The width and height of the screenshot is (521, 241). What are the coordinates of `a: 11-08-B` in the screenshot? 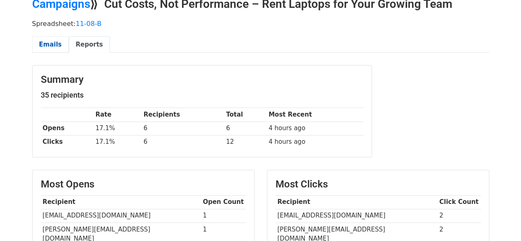 It's located at (89, 23).